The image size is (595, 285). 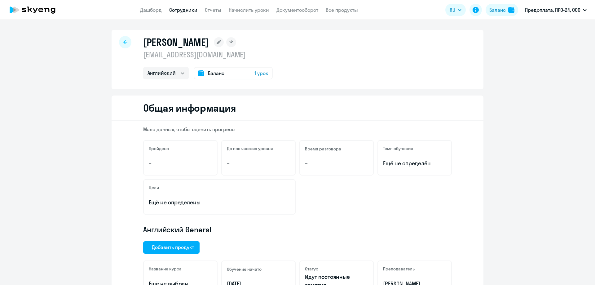 I want to click on h5: Темп обучения, so click(x=398, y=148).